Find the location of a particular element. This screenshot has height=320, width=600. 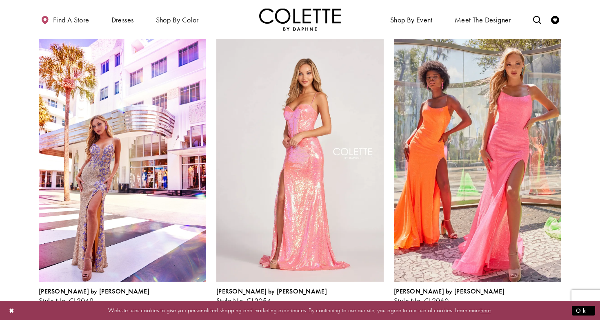

a: Visit Home Page is located at coordinates (300, 19).